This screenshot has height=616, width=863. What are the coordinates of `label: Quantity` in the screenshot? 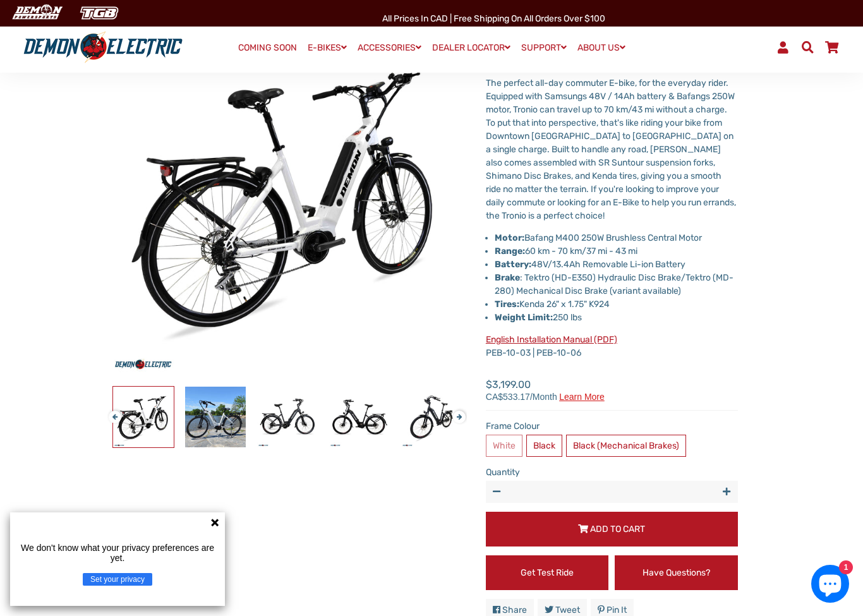 It's located at (611, 472).